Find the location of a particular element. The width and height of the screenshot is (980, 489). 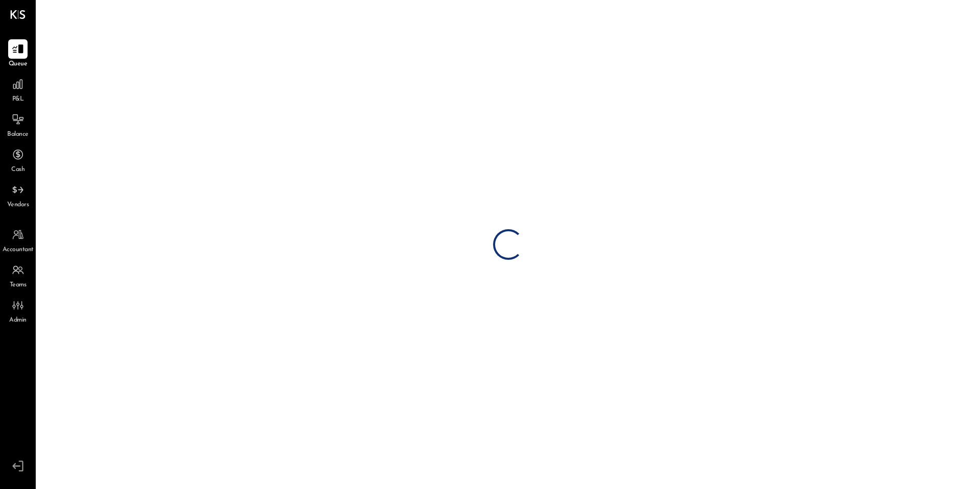

a: Queue is located at coordinates (18, 54).